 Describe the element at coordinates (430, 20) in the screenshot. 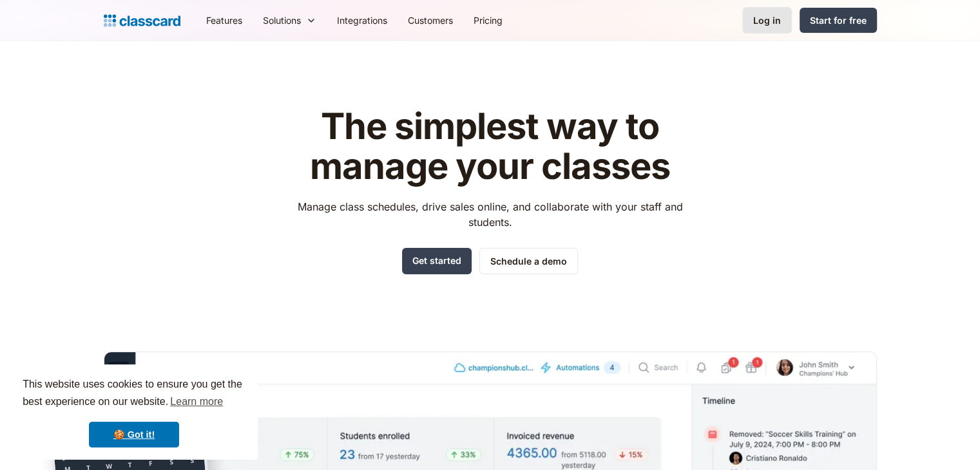

I see `a: Customers` at that location.